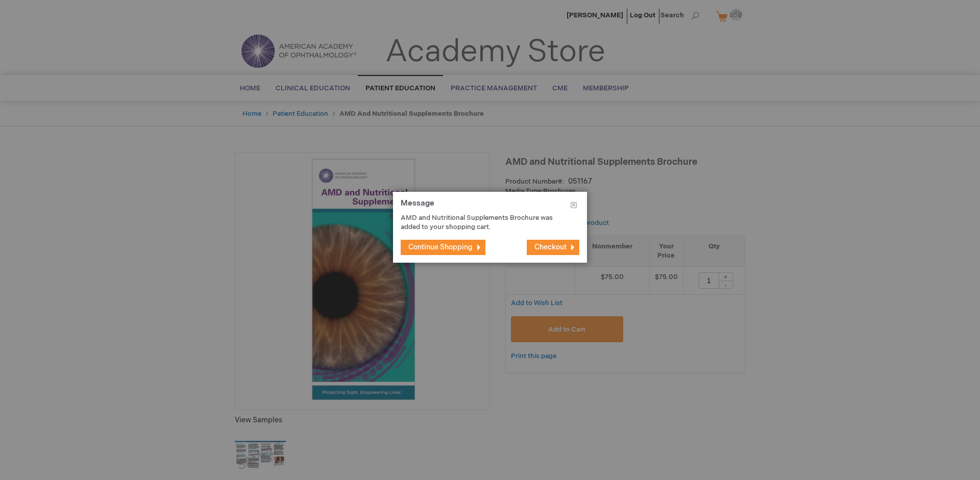 The image size is (980, 480). I want to click on h1: Message, so click(490, 206).